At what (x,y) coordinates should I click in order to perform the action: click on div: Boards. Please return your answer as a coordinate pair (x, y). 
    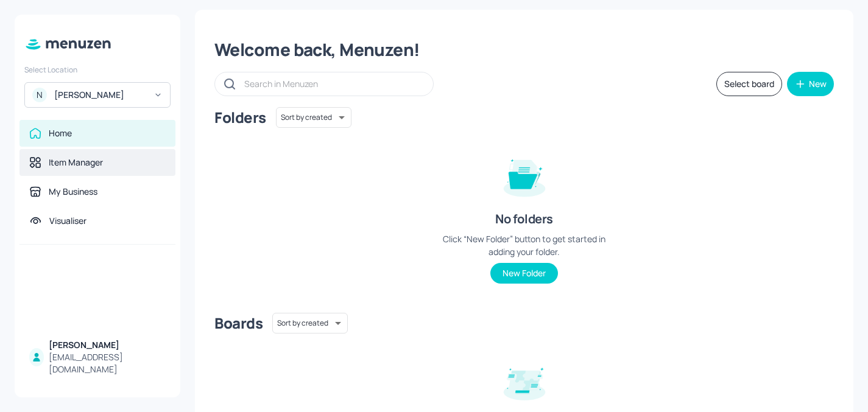
    Looking at the image, I should click on (238, 324).